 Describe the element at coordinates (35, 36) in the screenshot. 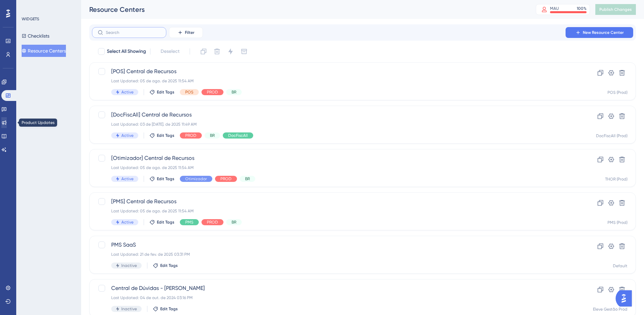

I see `button: Checklists` at that location.